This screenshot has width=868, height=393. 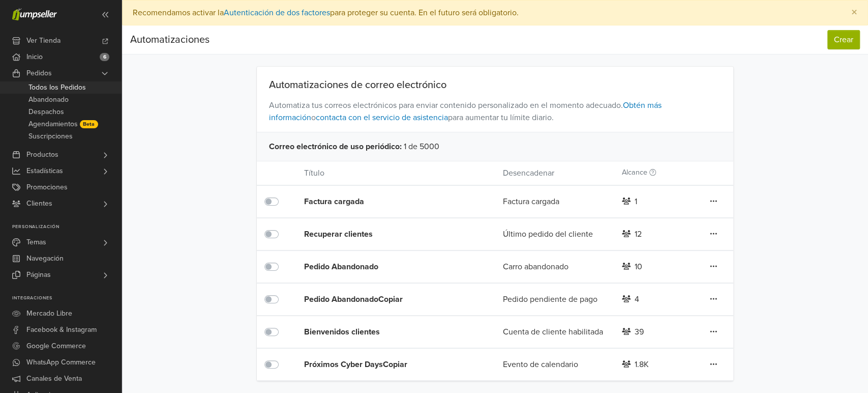 I want to click on span: Pedidos, so click(x=39, y=73).